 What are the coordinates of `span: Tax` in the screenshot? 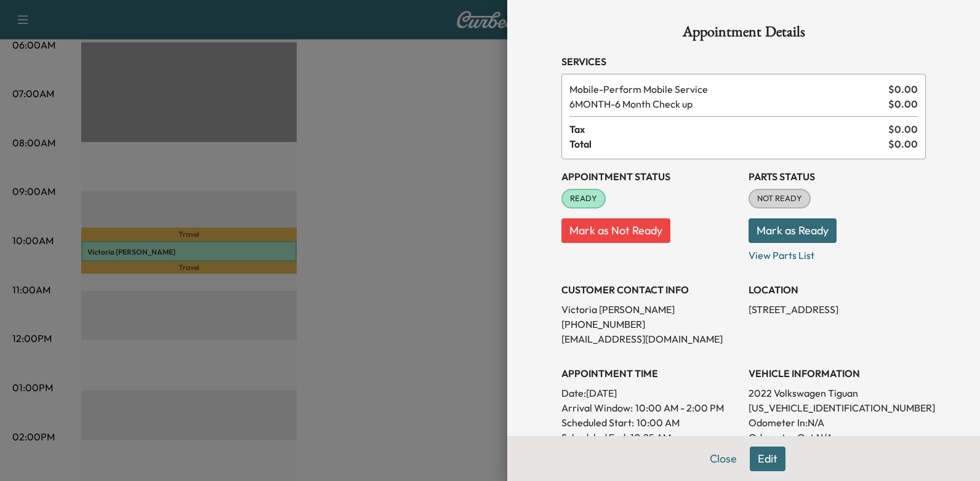 It's located at (729, 129).